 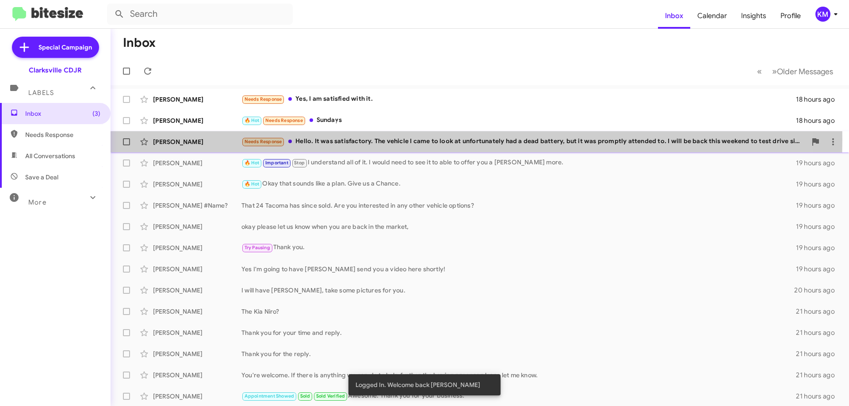 What do you see at coordinates (805, 72) in the screenshot?
I see `span: Older Messages` at bounding box center [805, 72].